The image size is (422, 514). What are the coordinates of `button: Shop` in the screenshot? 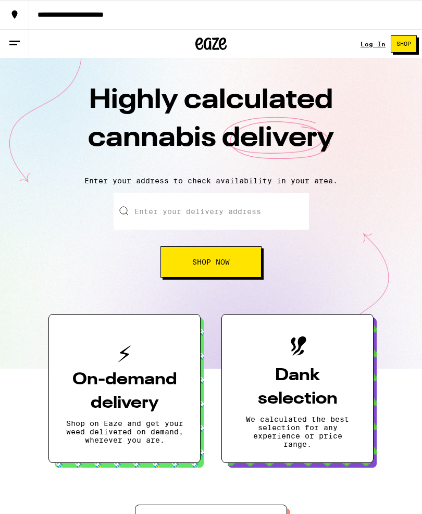 It's located at (404, 44).